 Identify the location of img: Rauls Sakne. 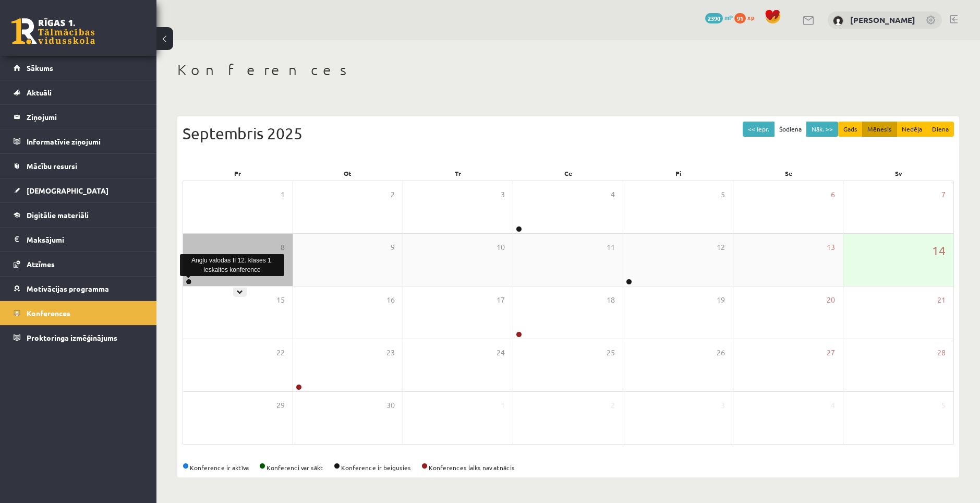
(838, 21).